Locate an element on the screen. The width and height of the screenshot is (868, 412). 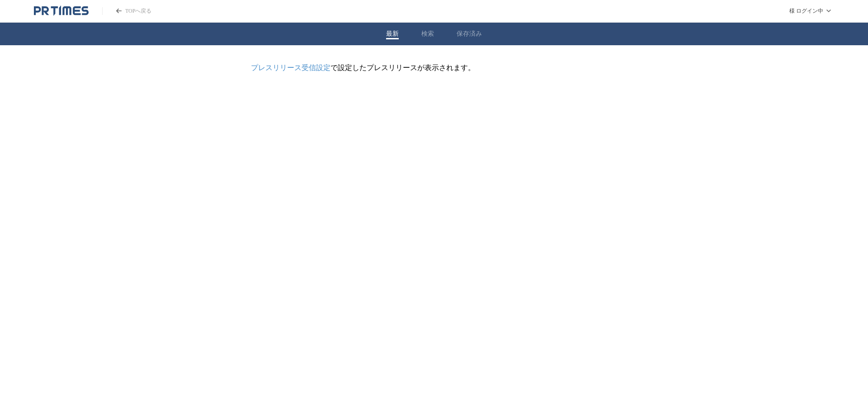
button: 最新 is located at coordinates (393, 34).